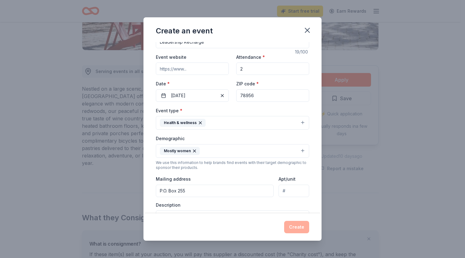  Describe the element at coordinates (232, 42) in the screenshot. I see `input: Spring Fundraiser` at that location.